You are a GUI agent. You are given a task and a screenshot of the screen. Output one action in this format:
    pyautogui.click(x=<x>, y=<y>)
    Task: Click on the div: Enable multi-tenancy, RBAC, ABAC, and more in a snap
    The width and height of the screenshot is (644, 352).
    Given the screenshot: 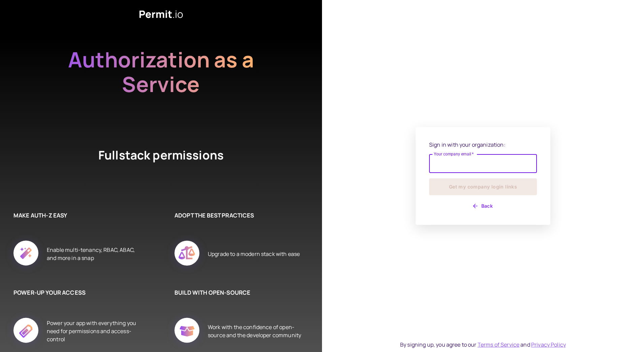 What is the action you would take?
    pyautogui.click(x=94, y=254)
    